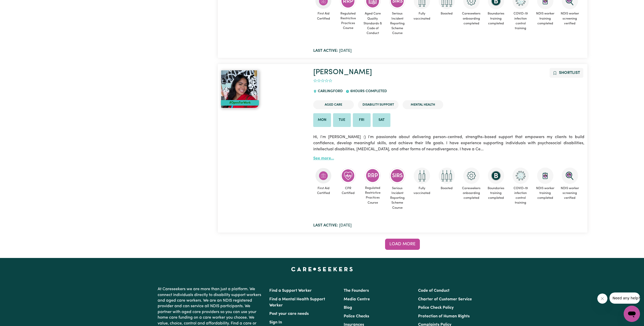  Describe the element at coordinates (569, 73) in the screenshot. I see `span: Shortlist` at that location.